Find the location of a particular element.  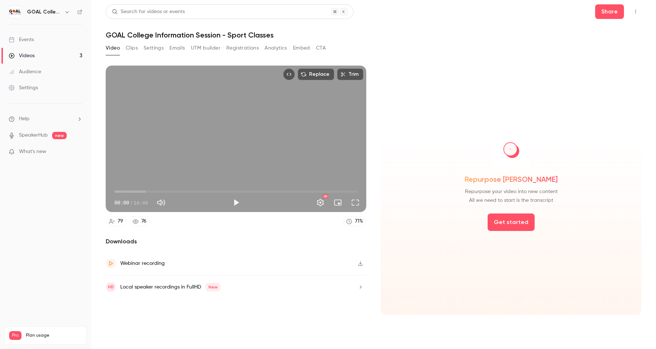

button: Emails is located at coordinates (177, 48).